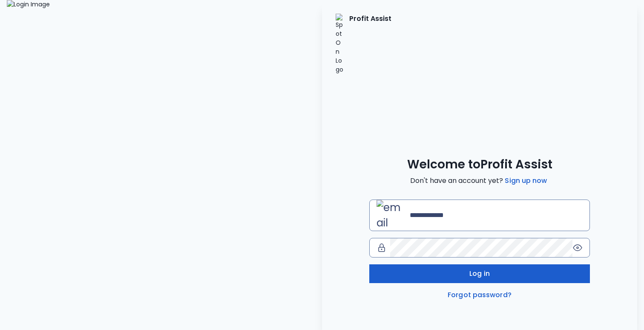 This screenshot has height=330, width=644. What do you see at coordinates (340, 44) in the screenshot?
I see `img: SpotOn Logo` at bounding box center [340, 44].